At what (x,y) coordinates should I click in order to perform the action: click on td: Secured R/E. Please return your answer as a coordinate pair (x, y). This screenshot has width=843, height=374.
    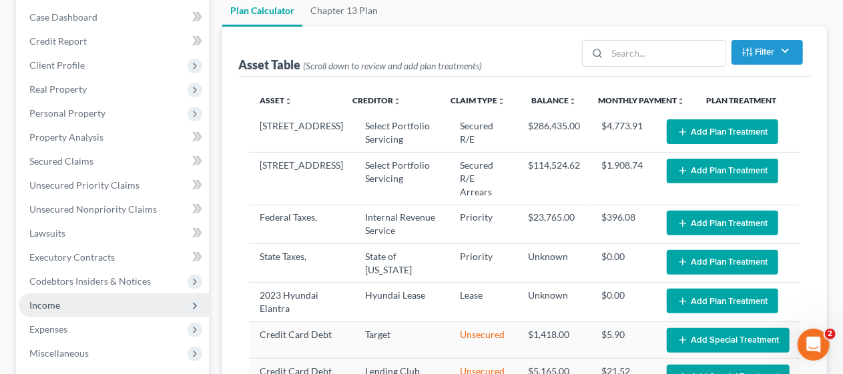
    Looking at the image, I should click on (483, 133).